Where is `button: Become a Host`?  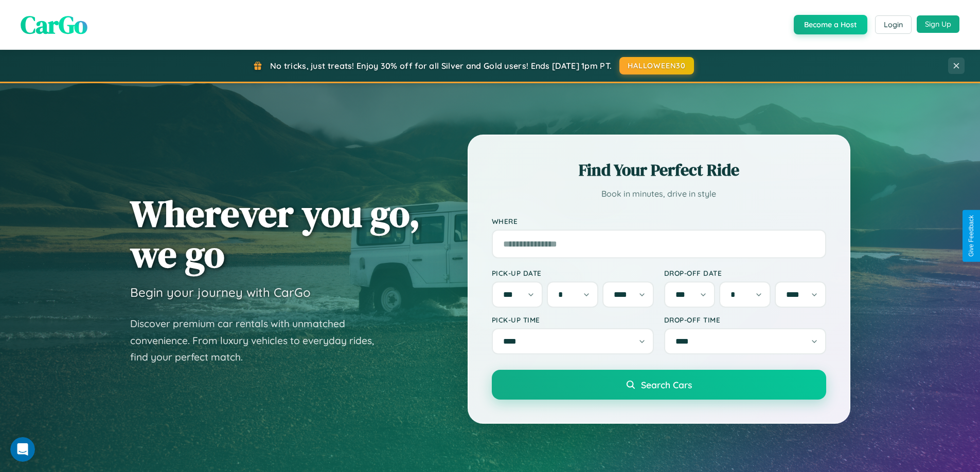 button: Become a Host is located at coordinates (830, 24).